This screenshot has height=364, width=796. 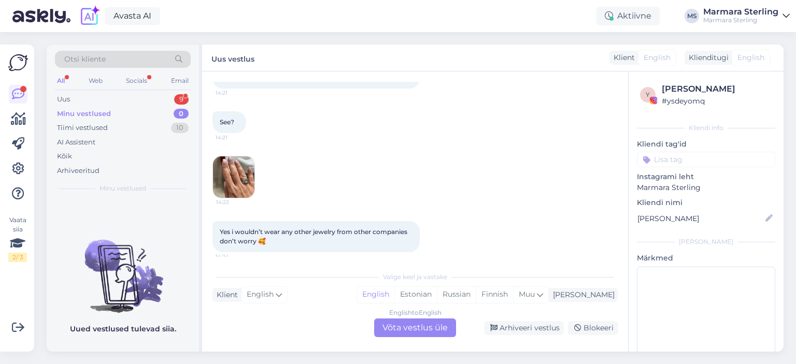 I want to click on div: 9, so click(x=181, y=100).